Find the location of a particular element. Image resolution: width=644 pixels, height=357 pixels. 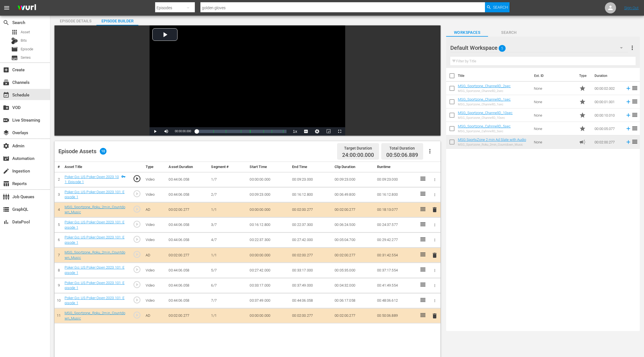

span: GraphQL is located at coordinates (6, 209).